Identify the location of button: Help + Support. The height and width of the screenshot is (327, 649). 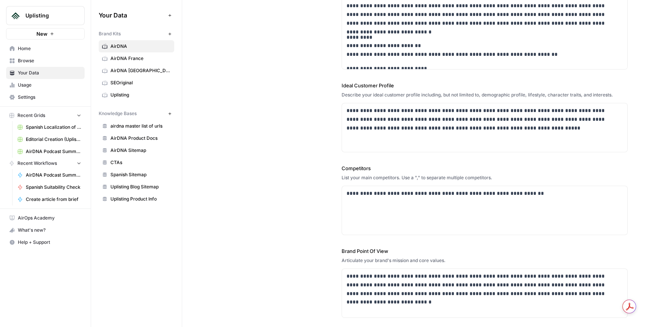
(45, 242).